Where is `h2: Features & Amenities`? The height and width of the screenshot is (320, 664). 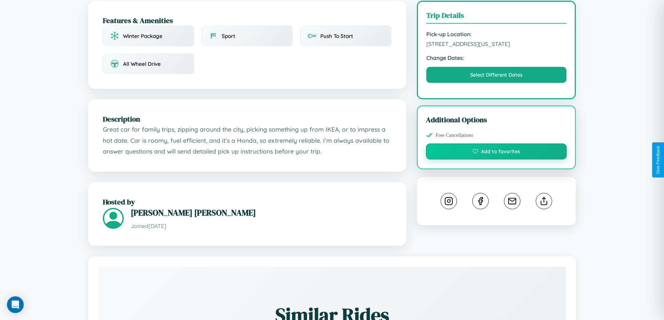 h2: Features & Amenities is located at coordinates (247, 20).